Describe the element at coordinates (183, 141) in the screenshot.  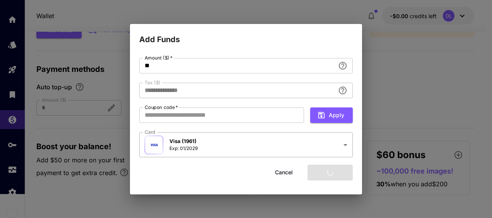
I see `p: Visa (1961)` at that location.